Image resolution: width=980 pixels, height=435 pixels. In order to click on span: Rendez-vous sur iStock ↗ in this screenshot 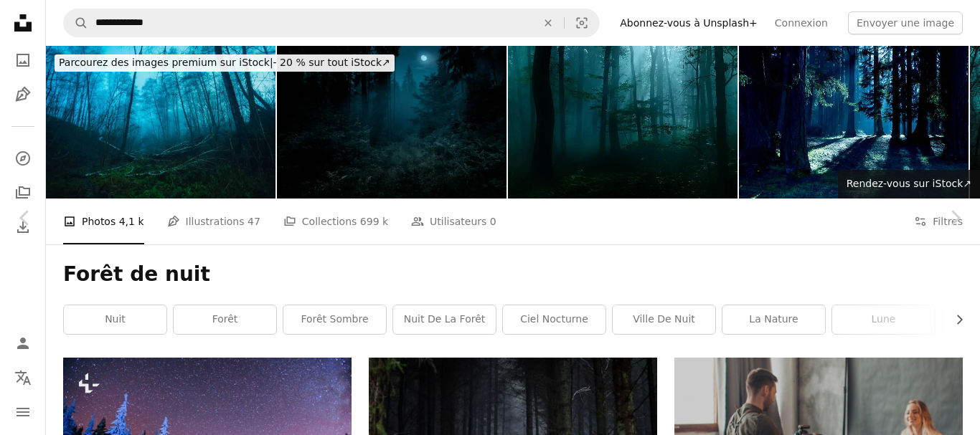, I will do `click(909, 184)`.